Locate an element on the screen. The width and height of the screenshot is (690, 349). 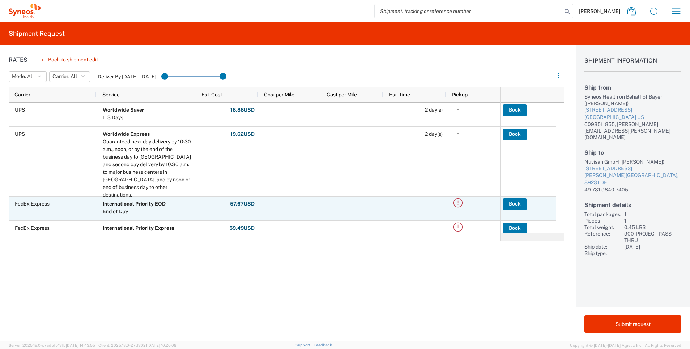
b: Worldwide Express is located at coordinates (126, 134).